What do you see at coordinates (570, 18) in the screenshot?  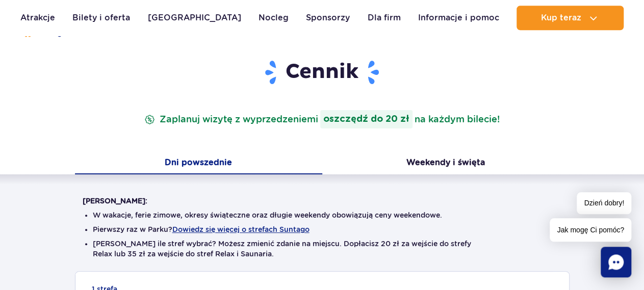 I see `button: Kup teraz` at bounding box center [570, 18].